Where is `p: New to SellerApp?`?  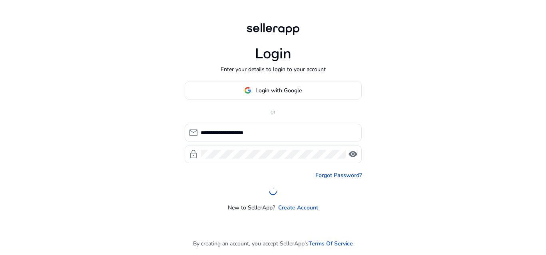 p: New to SellerApp? is located at coordinates (251, 207).